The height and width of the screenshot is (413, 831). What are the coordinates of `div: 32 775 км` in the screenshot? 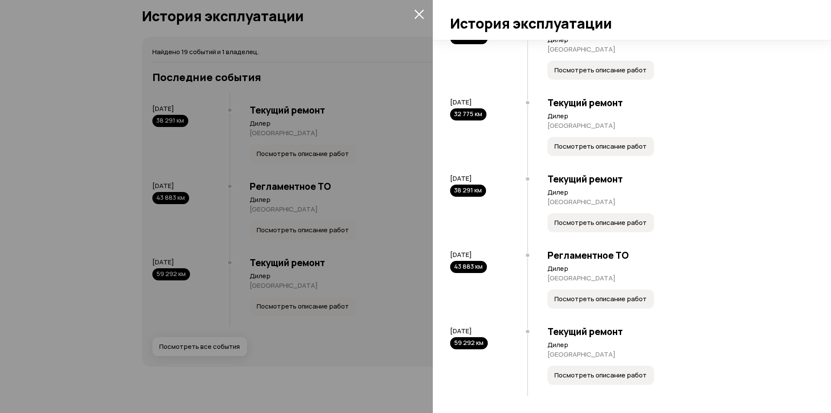 It's located at (468, 114).